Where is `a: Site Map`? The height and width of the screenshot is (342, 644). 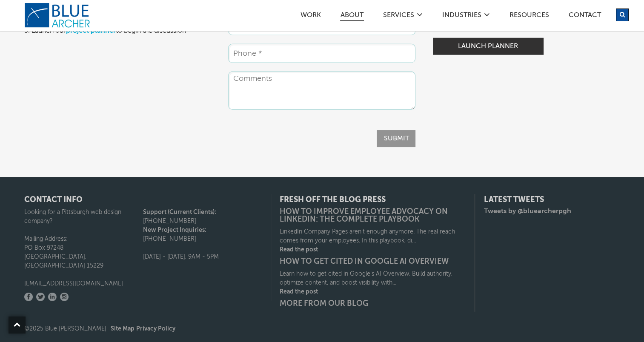 a: Site Map is located at coordinates (123, 329).